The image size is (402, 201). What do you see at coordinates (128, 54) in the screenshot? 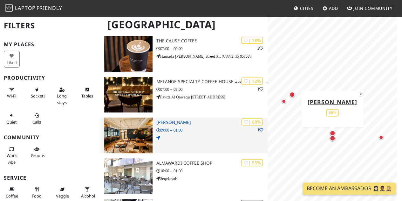
I see `img: The Cause Coffee` at bounding box center [128, 54].